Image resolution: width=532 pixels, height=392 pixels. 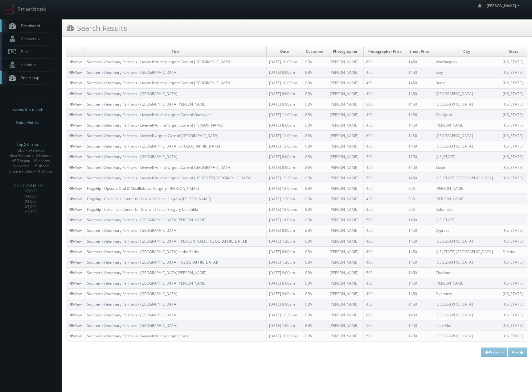 I want to click on td: 450, so click(x=385, y=146).